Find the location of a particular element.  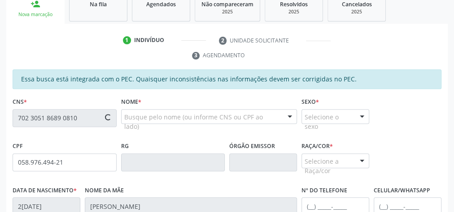

span: Não compareceram is located at coordinates (227, 4).